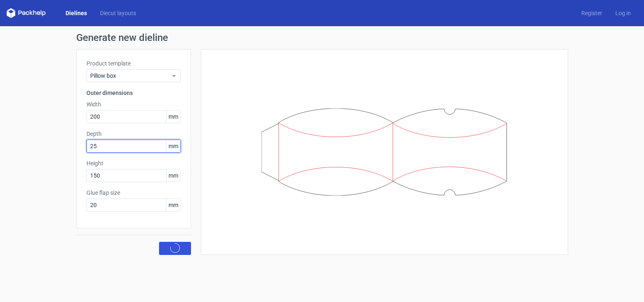 This screenshot has width=644, height=302. What do you see at coordinates (134, 63) in the screenshot?
I see `label: Product template` at bounding box center [134, 63].